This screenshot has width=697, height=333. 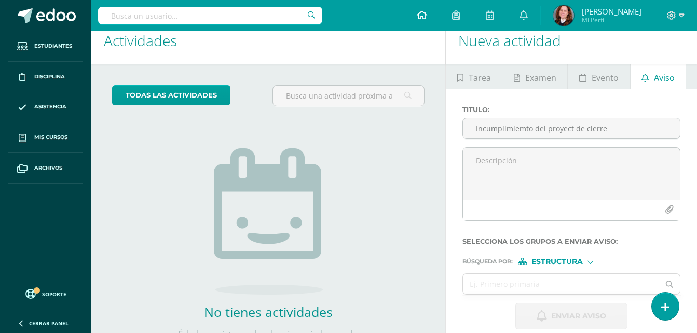 What do you see at coordinates (571, 316) in the screenshot?
I see `button: Enviar aviso` at bounding box center [571, 316].